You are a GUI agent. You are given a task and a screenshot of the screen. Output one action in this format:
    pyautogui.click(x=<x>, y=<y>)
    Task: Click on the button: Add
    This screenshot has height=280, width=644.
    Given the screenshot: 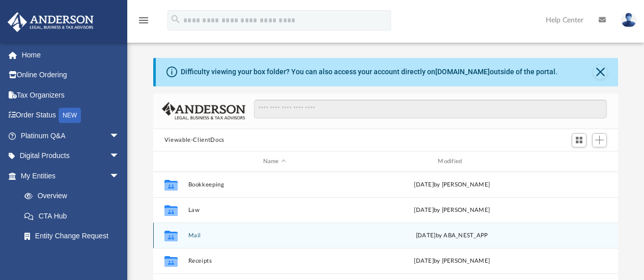 What is the action you would take?
    pyautogui.click(x=600, y=141)
    